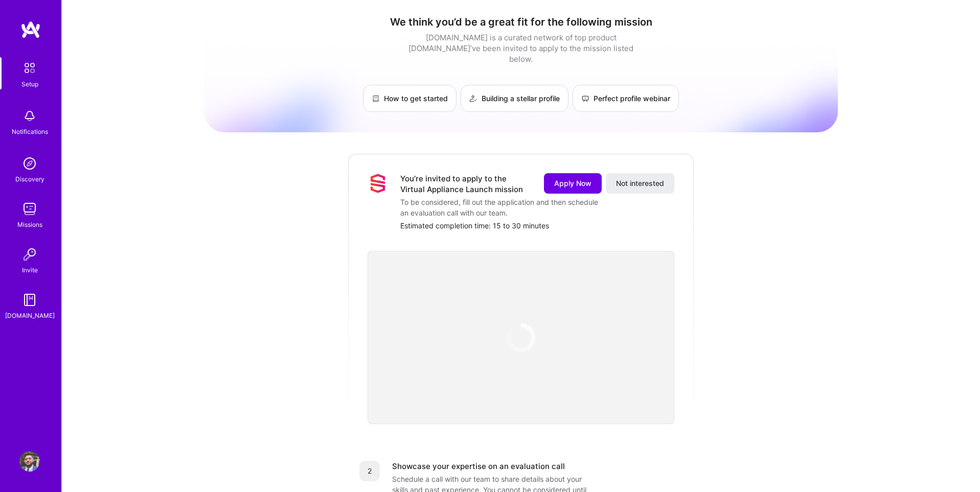 Image resolution: width=980 pixels, height=492 pixels. I want to click on img: logo, so click(31, 30).